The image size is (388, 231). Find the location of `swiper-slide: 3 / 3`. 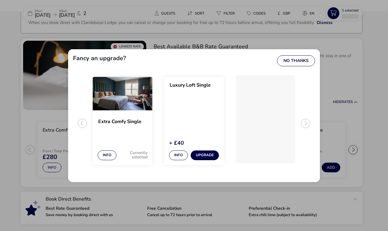

swiper-slide: 3 / 3 is located at coordinates (265, 121).